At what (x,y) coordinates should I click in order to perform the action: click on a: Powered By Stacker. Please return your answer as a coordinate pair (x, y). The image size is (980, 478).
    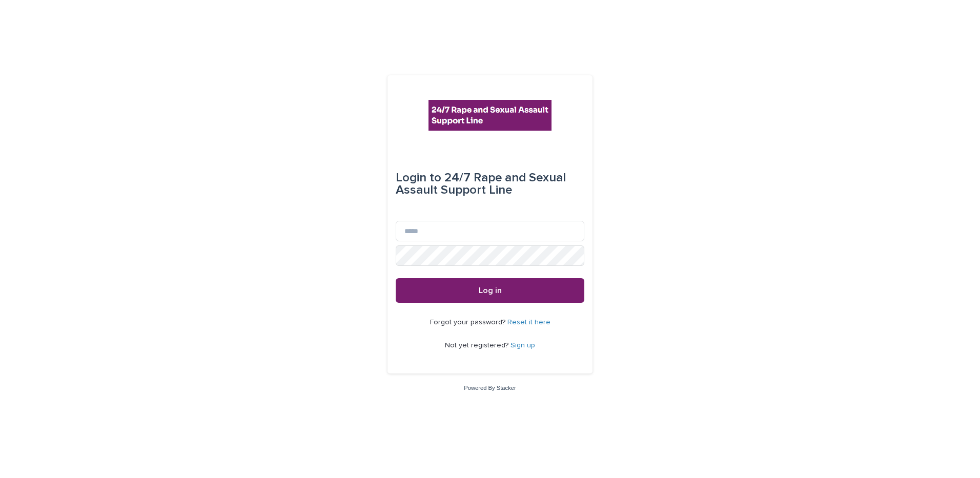
    Looking at the image, I should click on (490, 388).